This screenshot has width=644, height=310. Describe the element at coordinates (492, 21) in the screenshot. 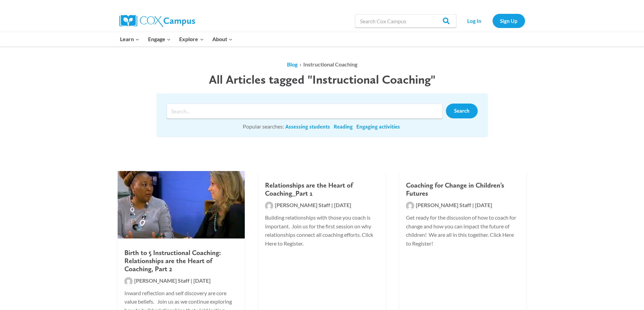

I see `nav: Secondary Navigation` at that location.